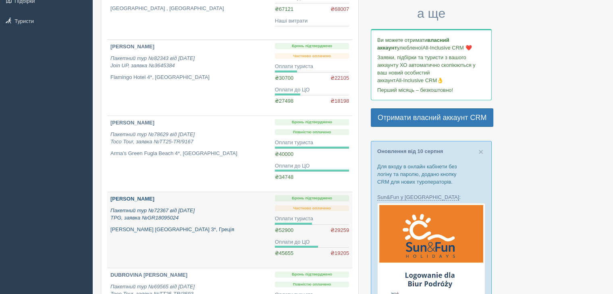 The width and height of the screenshot is (613, 294). What do you see at coordinates (340, 231) in the screenshot?
I see `span: ₴29259` at bounding box center [340, 231].